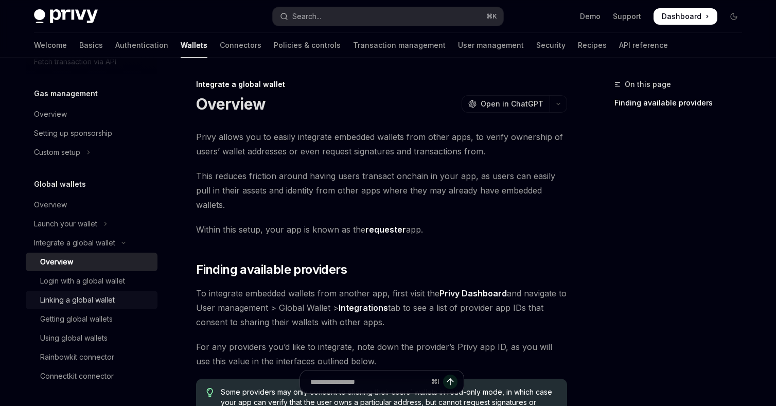 The image size is (776, 406). I want to click on a: Login with a global wallet, so click(92, 281).